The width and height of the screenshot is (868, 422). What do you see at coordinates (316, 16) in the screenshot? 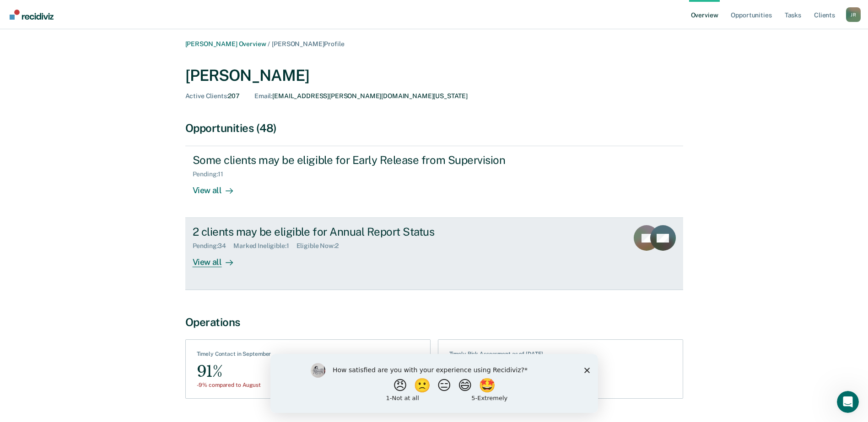
I see `div: Close survey` at bounding box center [316, 16].